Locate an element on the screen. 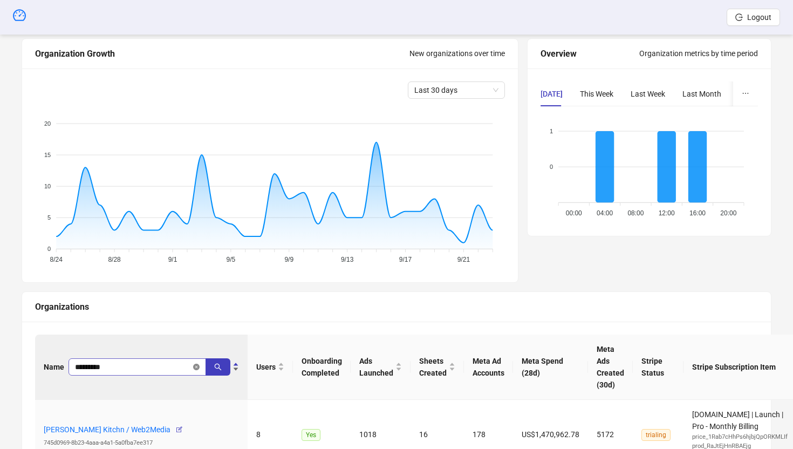  div: Overview is located at coordinates (590, 53).